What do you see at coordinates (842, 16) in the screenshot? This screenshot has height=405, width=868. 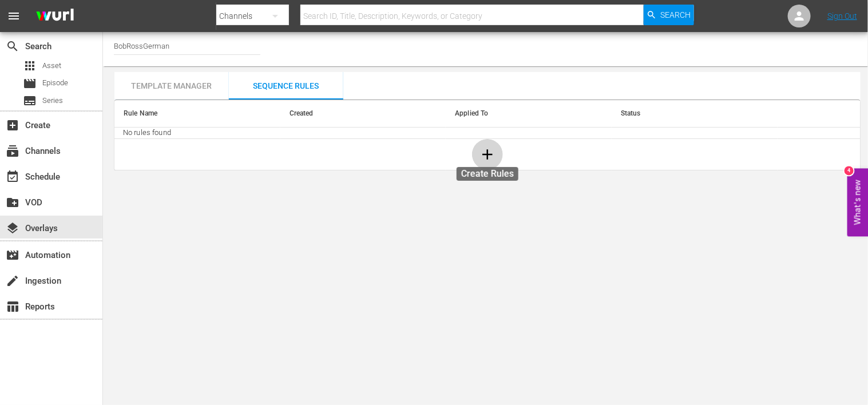 I see `a: Sign Out` at bounding box center [842, 16].